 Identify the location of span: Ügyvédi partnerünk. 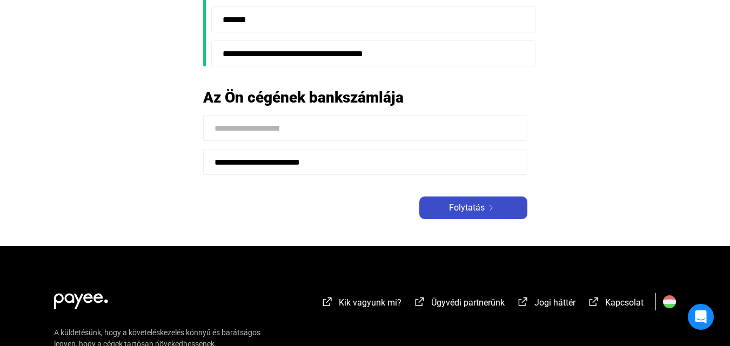
(468, 302).